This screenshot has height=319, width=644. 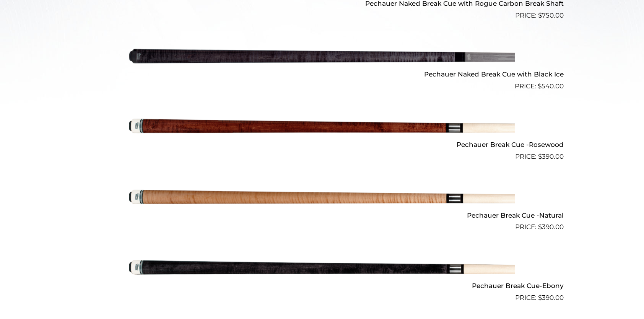 What do you see at coordinates (322, 197) in the screenshot?
I see `img: Pechauer Break Cue -Natural` at bounding box center [322, 197].